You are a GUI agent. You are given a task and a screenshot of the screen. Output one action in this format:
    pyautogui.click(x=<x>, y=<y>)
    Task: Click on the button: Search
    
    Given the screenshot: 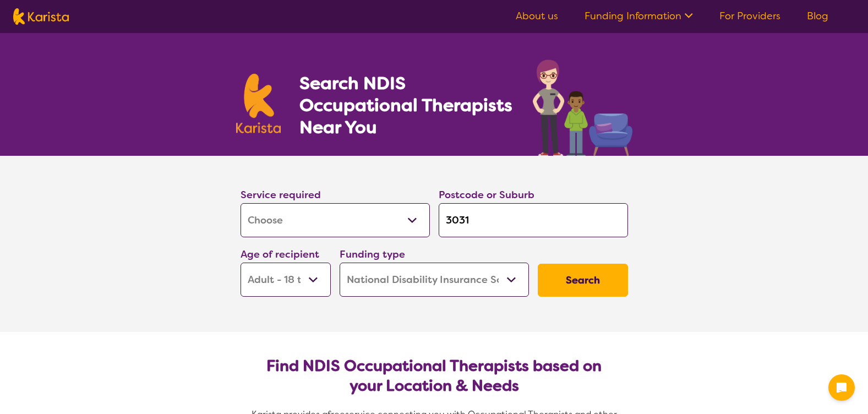 What is the action you would take?
    pyautogui.click(x=583, y=280)
    